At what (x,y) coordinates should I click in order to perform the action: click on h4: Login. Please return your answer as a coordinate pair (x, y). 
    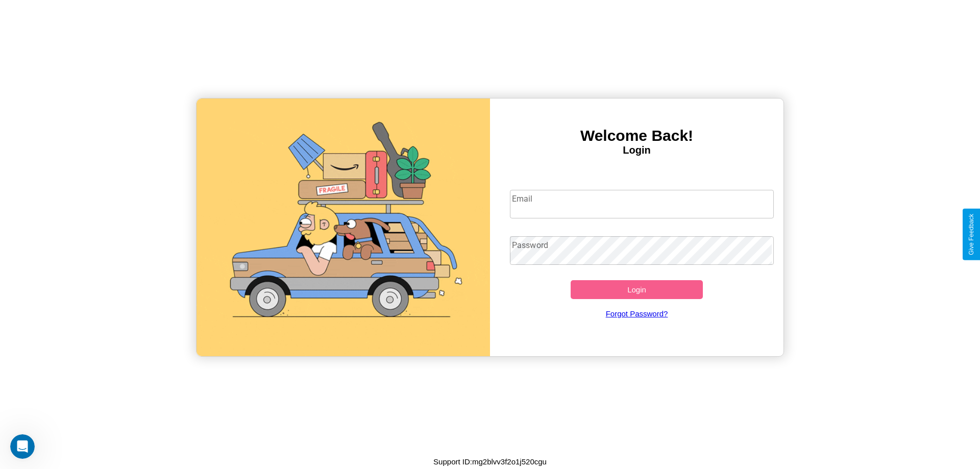
    Looking at the image, I should click on (637, 150).